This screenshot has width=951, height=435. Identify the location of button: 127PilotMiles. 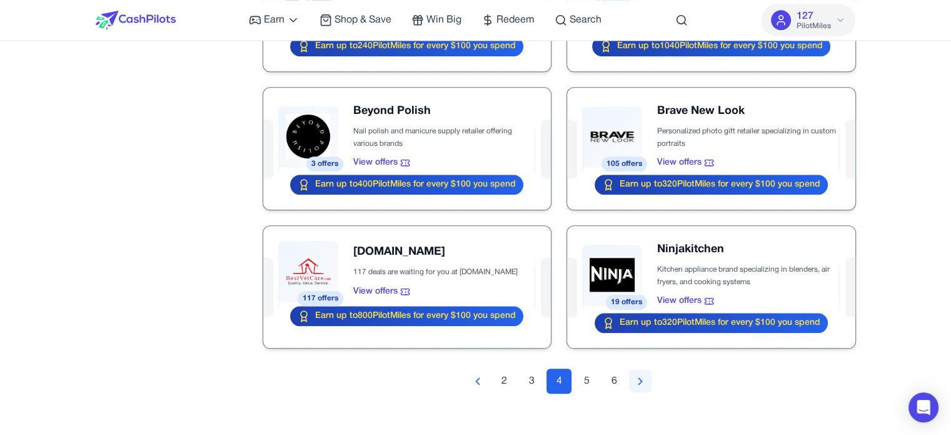
(808, 20).